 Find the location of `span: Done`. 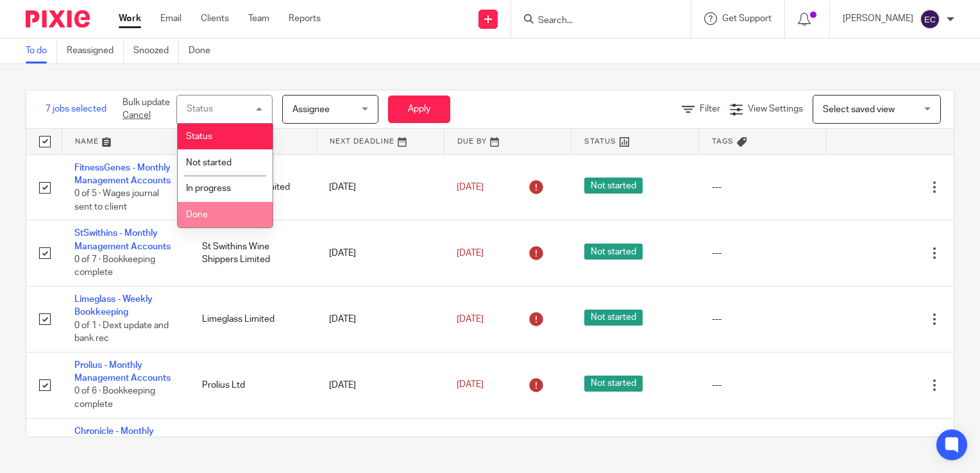

span: Done is located at coordinates (197, 215).